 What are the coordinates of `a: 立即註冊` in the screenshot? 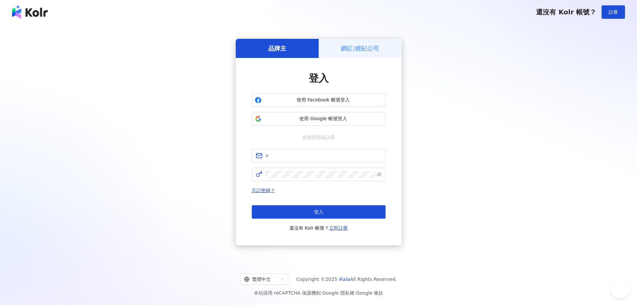 It's located at (338, 228).